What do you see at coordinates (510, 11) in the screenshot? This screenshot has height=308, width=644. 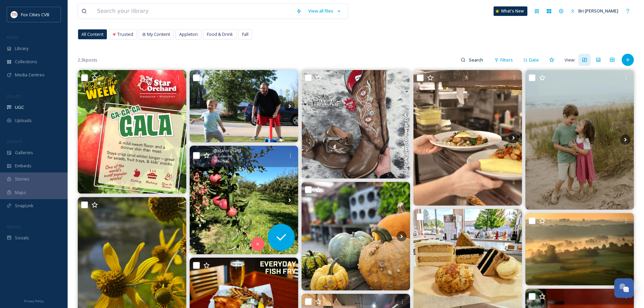 I see `div: What's New` at bounding box center [510, 11].